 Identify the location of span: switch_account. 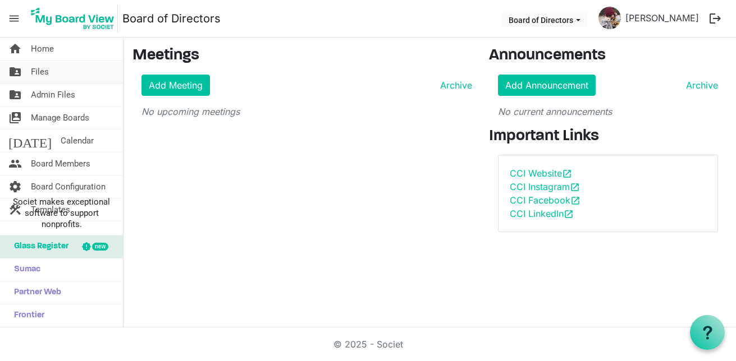
(15, 118).